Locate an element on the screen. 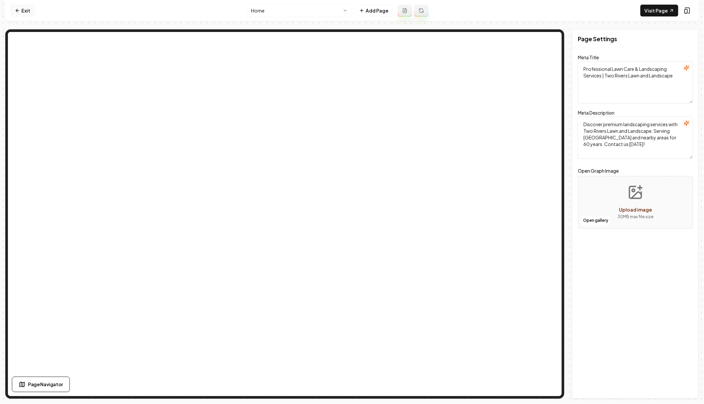  label: Open Graph Image is located at coordinates (635, 171).